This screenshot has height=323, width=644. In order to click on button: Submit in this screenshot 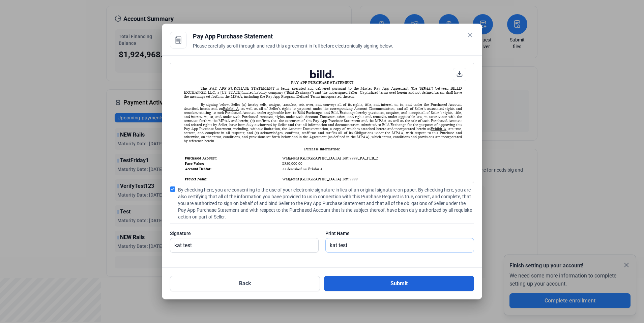, I will do `click(399, 283)`.